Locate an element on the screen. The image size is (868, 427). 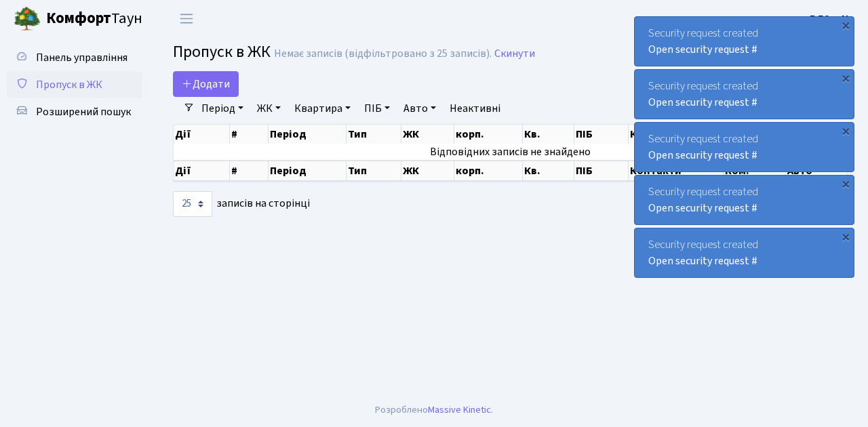
a: ВЛ2 -. К. is located at coordinates (830, 19).